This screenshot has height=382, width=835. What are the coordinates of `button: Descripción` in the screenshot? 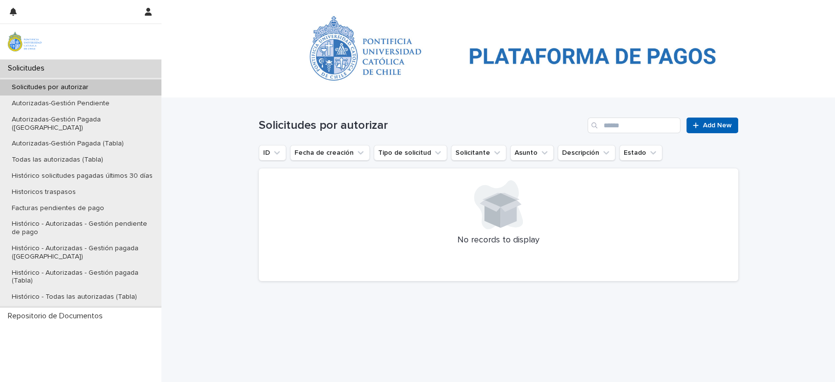 It's located at (587, 153).